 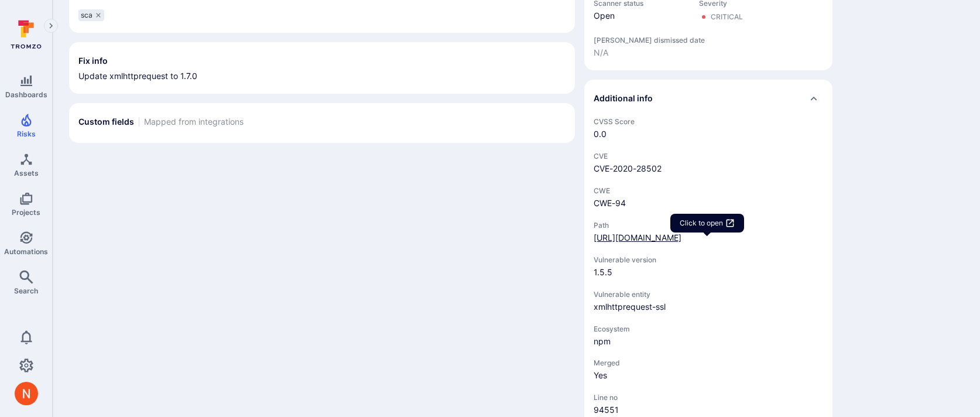 What do you see at coordinates (709, 52) in the screenshot?
I see `span: N/A` at bounding box center [709, 52].